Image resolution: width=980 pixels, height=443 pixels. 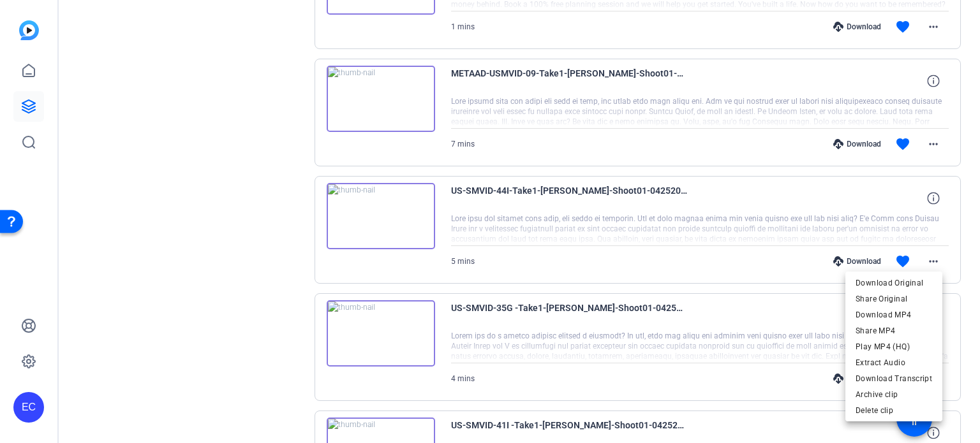 I want to click on span: Share MP4, so click(x=894, y=331).